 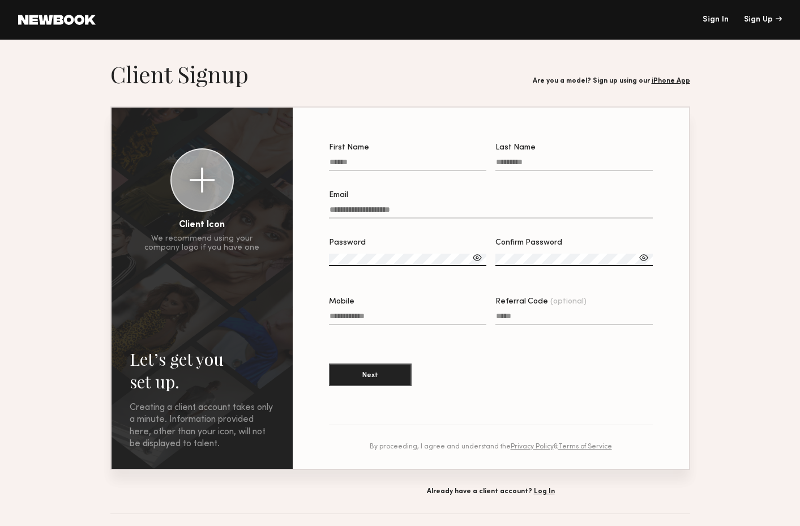 I want to click on input: Referral Code(optional), so click(x=574, y=318).